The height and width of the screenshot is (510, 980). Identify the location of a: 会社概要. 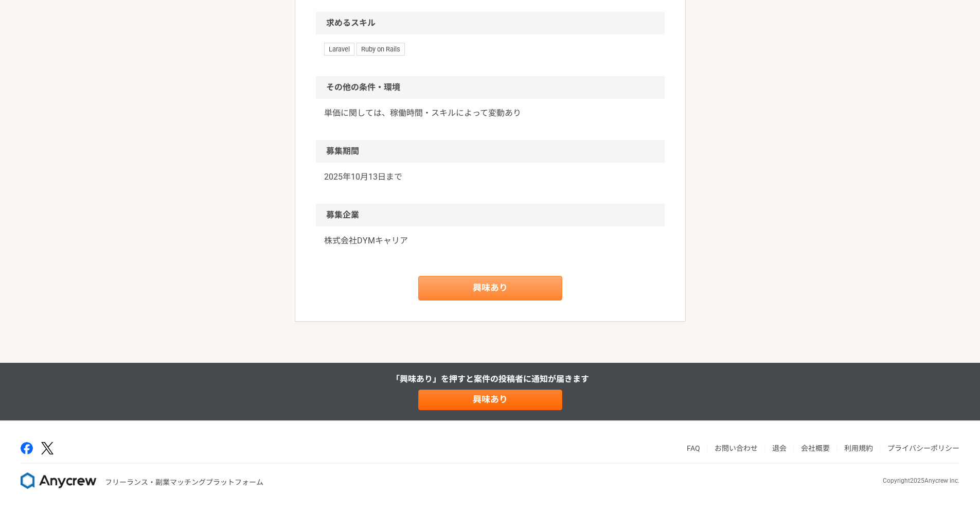
(816, 448).